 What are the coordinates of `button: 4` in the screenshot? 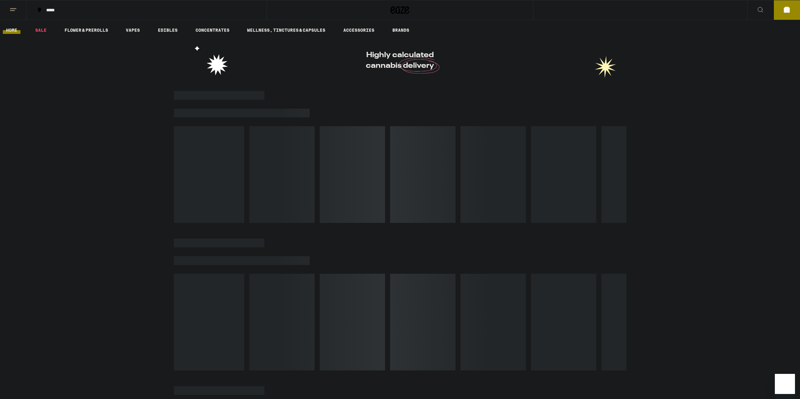 It's located at (786, 10).